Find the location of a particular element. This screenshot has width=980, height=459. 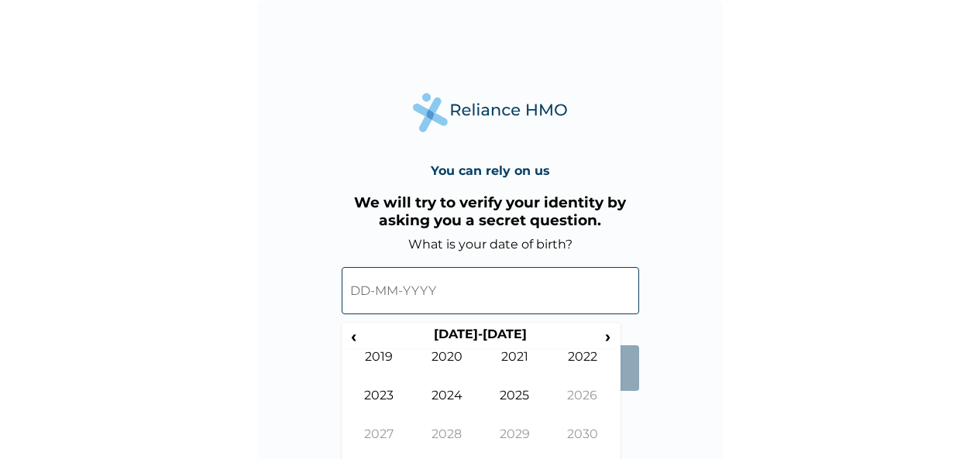

img: Reliance Health's Logo is located at coordinates (490, 112).